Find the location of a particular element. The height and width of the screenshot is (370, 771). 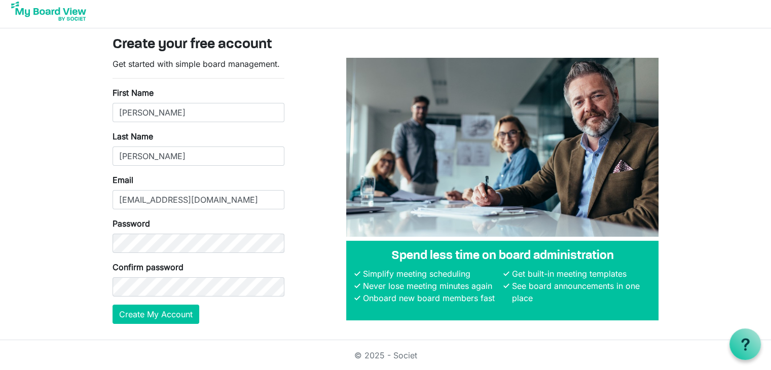

h4: Spend less time on board administration is located at coordinates (502, 256).